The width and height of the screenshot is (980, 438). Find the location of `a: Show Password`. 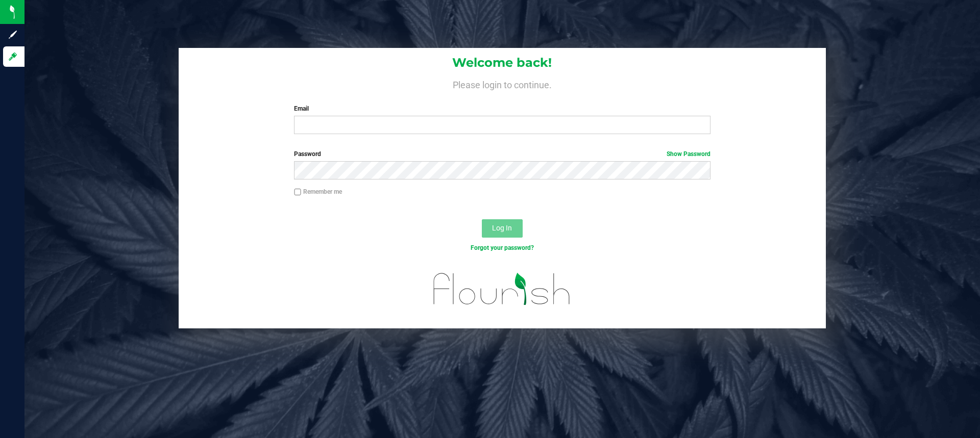

a: Show Password is located at coordinates (689, 154).